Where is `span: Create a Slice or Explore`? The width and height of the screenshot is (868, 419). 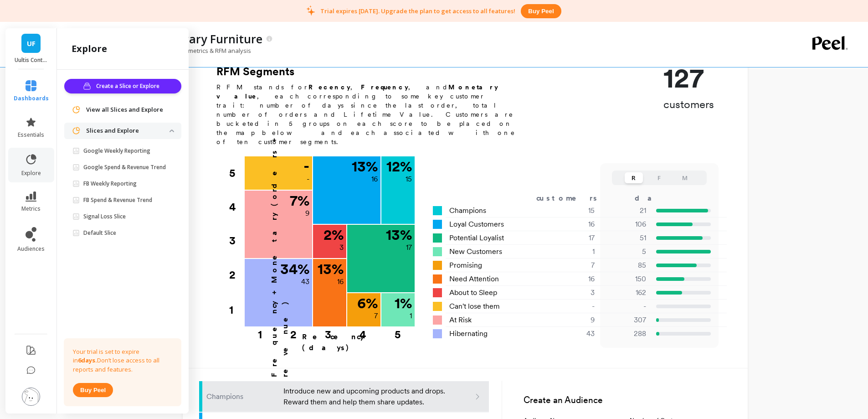 span: Create a Slice or Explore is located at coordinates (129, 86).